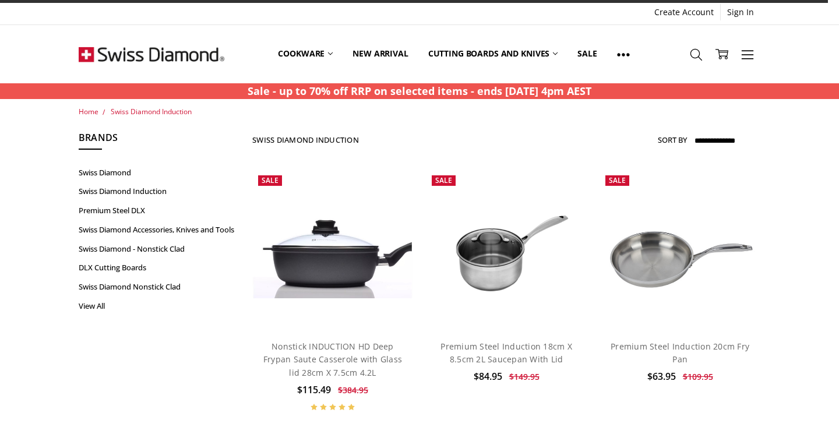 Image resolution: width=839 pixels, height=427 pixels. Describe the element at coordinates (159, 230) in the screenshot. I see `a: Swiss Diamond Accessories, Knives and Tools` at that location.